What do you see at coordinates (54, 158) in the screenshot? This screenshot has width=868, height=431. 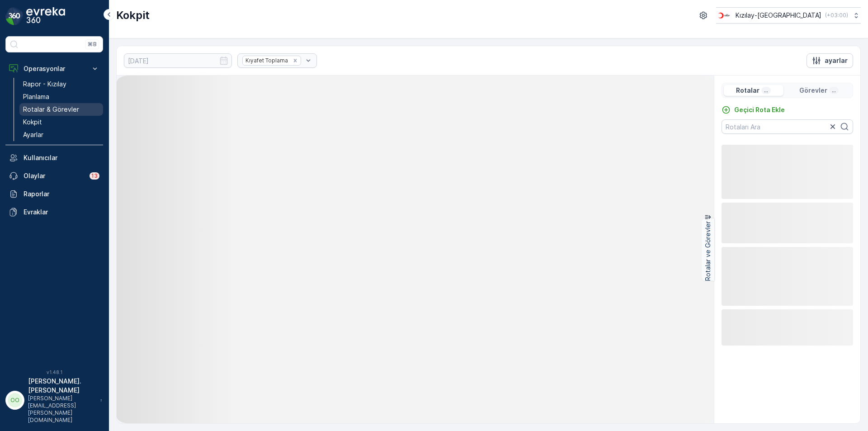 I see `a: Kullanıcılar` at bounding box center [54, 158].